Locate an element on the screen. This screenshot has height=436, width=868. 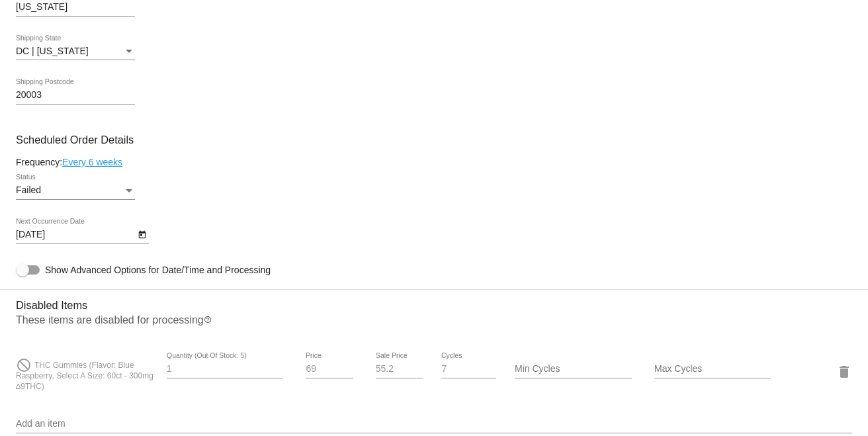
input: Max Cycles is located at coordinates (712, 369).